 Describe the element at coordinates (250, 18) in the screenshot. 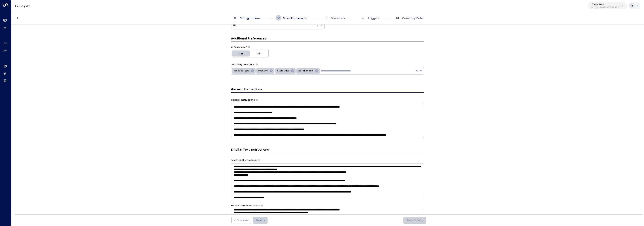

I see `span: Configurations` at that location.